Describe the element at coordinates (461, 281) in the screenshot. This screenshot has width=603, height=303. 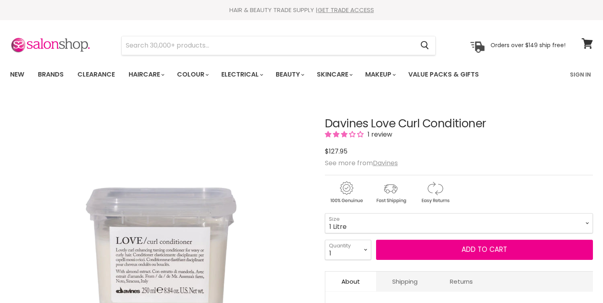
I see `a: Returns` at that location.